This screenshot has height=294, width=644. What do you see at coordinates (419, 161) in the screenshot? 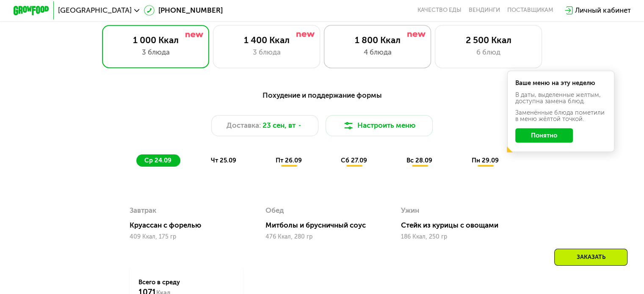
I see `span: вс 28.09` at bounding box center [419, 161].